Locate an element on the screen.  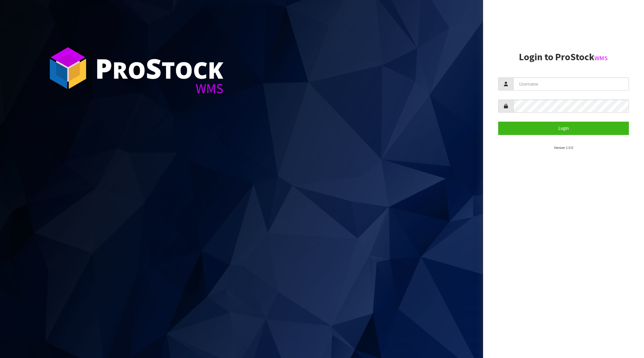
h2: Login to ProStock is located at coordinates (564, 57).